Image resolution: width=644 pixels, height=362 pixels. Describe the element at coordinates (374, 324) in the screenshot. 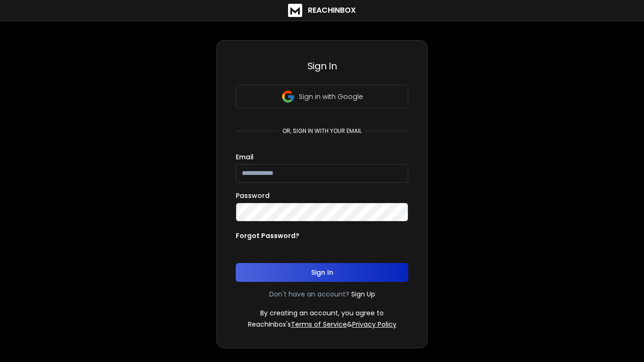

I see `a: Privacy Policy` at that location.